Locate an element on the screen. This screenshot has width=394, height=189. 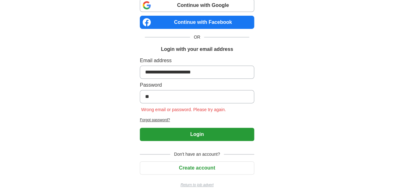
label: Email address is located at coordinates (197, 61).